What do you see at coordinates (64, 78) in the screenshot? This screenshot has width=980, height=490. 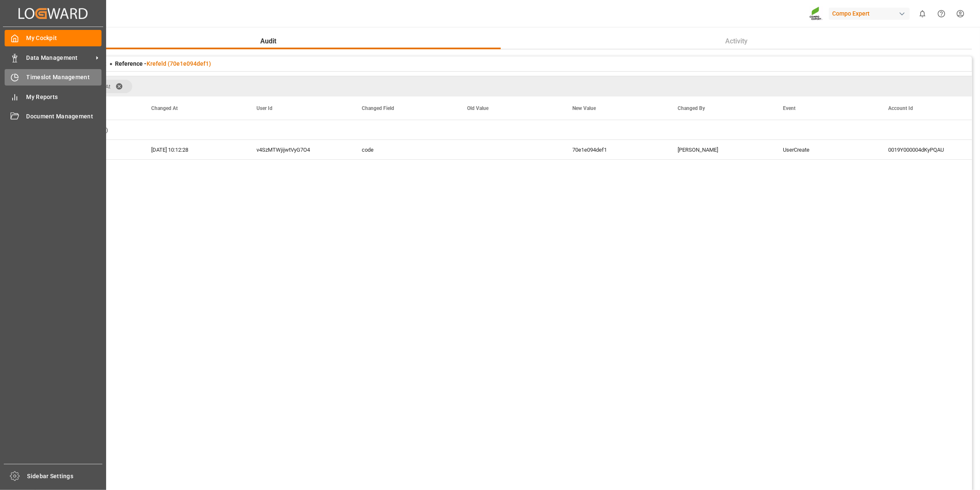 I see `span: Timeslot Management` at bounding box center [64, 78].